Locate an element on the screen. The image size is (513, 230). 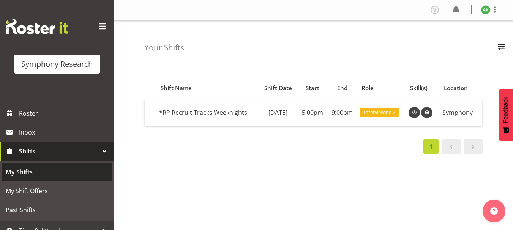
button: Feedback - Show survey is located at coordinates (505, 115).